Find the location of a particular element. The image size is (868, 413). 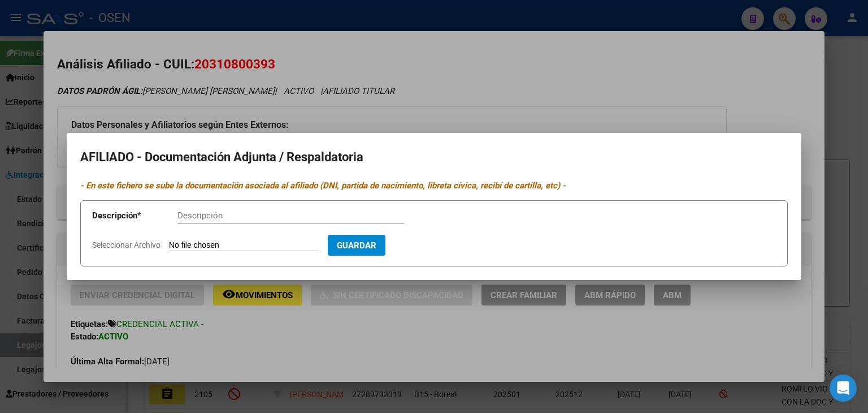

span: Seleccionar Archivo is located at coordinates (126, 245).